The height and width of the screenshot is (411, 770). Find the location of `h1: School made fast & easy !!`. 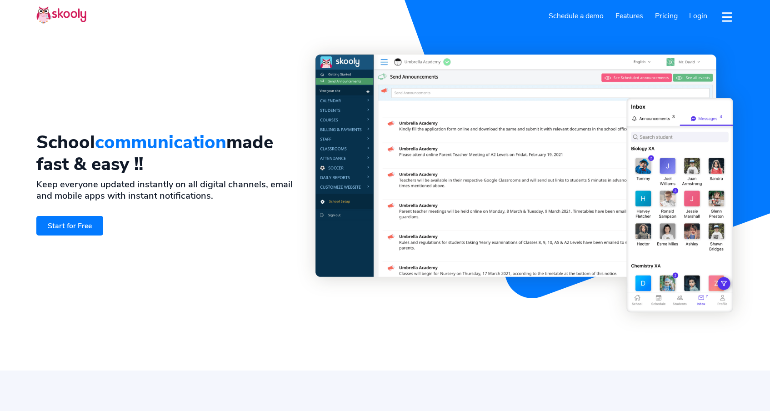

h1: School made fast & easy !! is located at coordinates (169, 153).